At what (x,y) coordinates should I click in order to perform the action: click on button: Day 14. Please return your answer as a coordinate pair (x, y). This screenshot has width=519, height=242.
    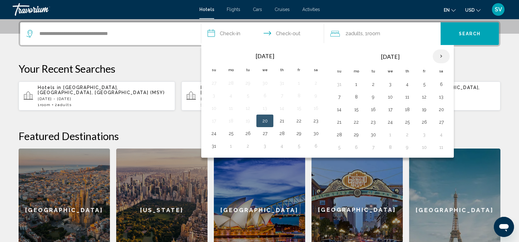
    Looking at the image, I should click on (282, 108).